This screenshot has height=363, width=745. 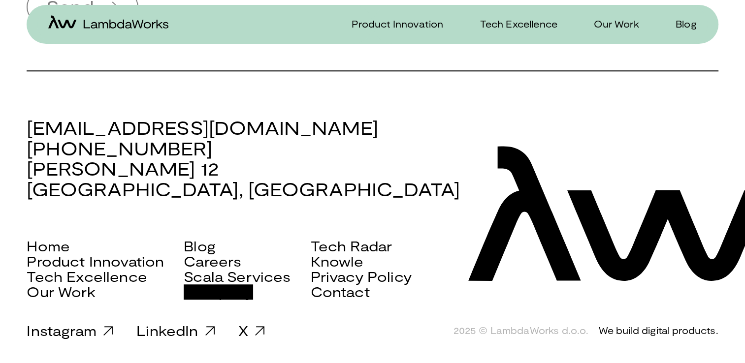 I want to click on span: 2025 © LambdaWorks d.o.o., so click(x=521, y=331).